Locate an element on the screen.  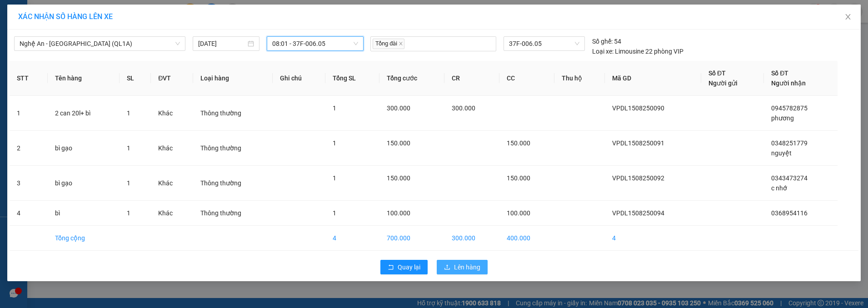
th: Tên hàng is located at coordinates (84, 78).